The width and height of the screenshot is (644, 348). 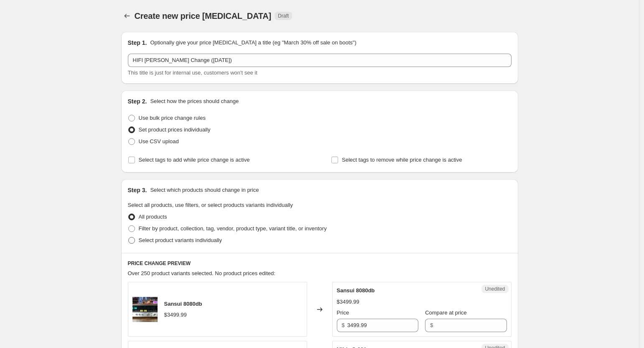 What do you see at coordinates (233, 228) in the screenshot?
I see `span: Filter by product, collection, tag, vendor, product type, variant title, or inventory` at bounding box center [233, 228].